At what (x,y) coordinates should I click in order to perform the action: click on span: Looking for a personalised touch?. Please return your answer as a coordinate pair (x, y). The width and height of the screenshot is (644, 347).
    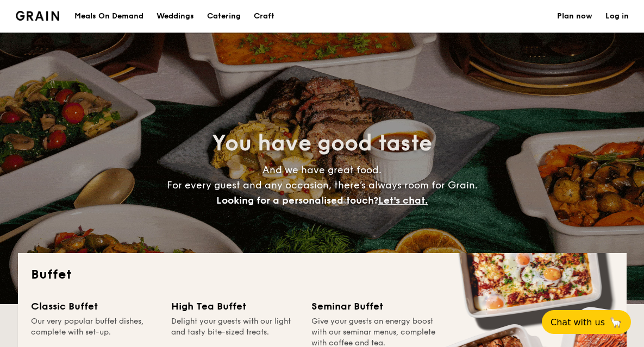
    Looking at the image, I should click on (297, 201).